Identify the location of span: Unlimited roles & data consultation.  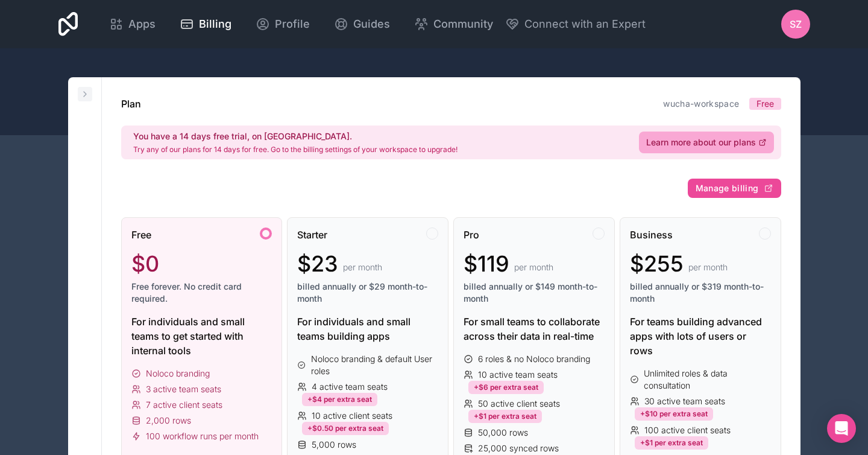
(707, 380).